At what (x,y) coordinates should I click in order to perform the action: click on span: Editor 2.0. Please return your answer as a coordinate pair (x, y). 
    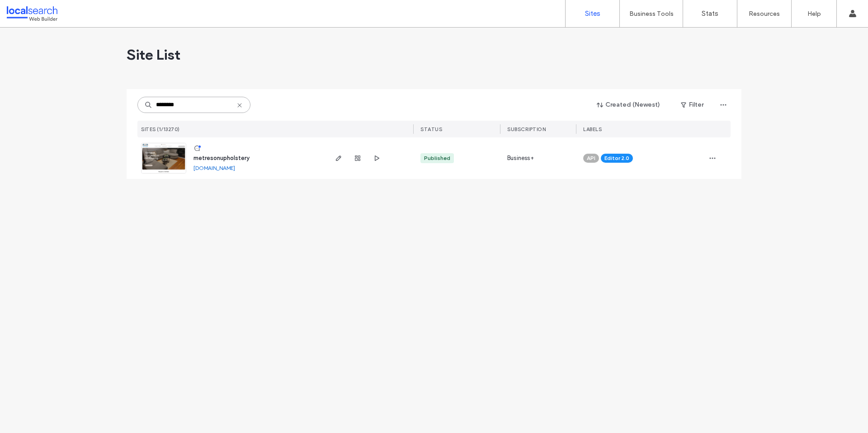
    Looking at the image, I should click on (617, 158).